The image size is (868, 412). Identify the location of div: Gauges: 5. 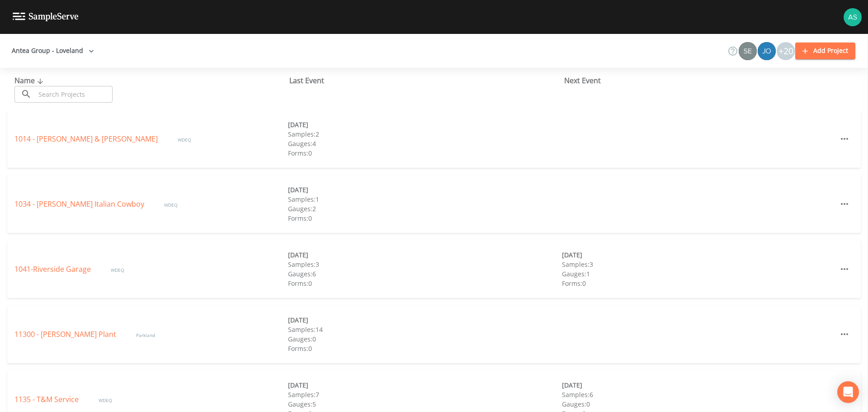
(424, 404).